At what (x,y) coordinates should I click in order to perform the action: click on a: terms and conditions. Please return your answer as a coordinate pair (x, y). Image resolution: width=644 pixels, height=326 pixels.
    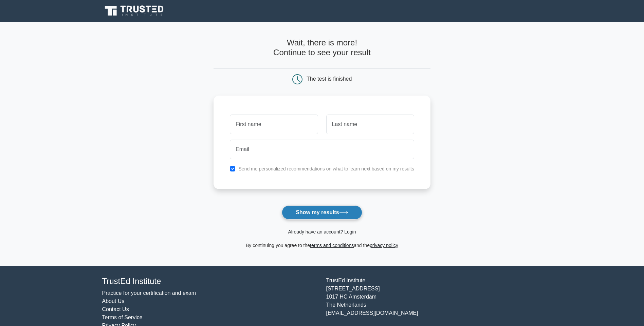
    Looking at the image, I should click on (332, 246).